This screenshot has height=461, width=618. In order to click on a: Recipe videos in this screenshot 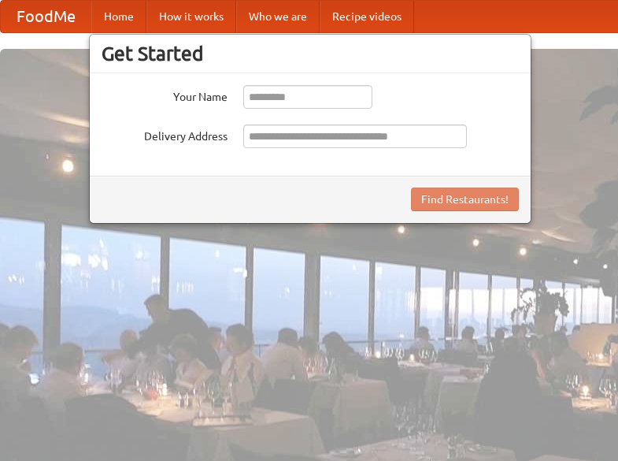, I will do `click(367, 17)`.